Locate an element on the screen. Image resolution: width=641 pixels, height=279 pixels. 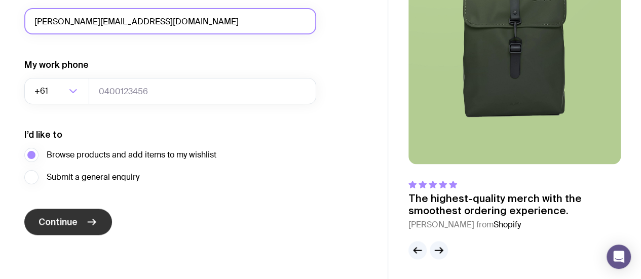
input: 0400123456 is located at coordinates (202, 91).